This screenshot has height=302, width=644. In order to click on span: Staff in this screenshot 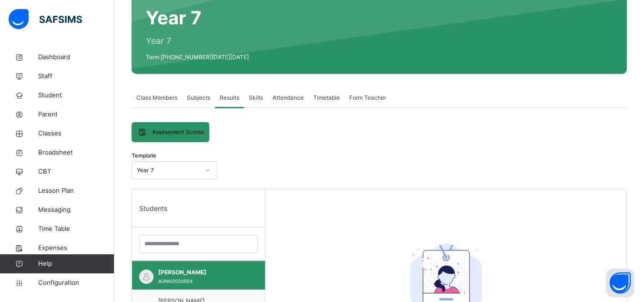, I will do `click(76, 76)`.